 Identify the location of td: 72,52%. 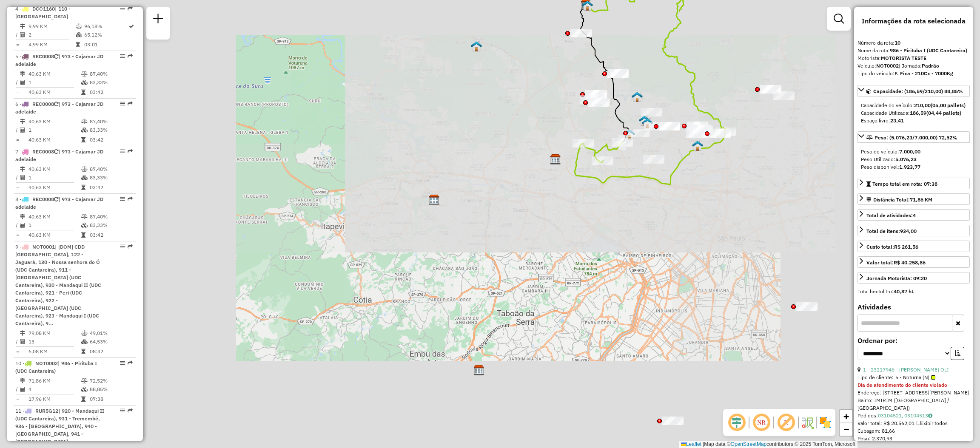
(111, 381).